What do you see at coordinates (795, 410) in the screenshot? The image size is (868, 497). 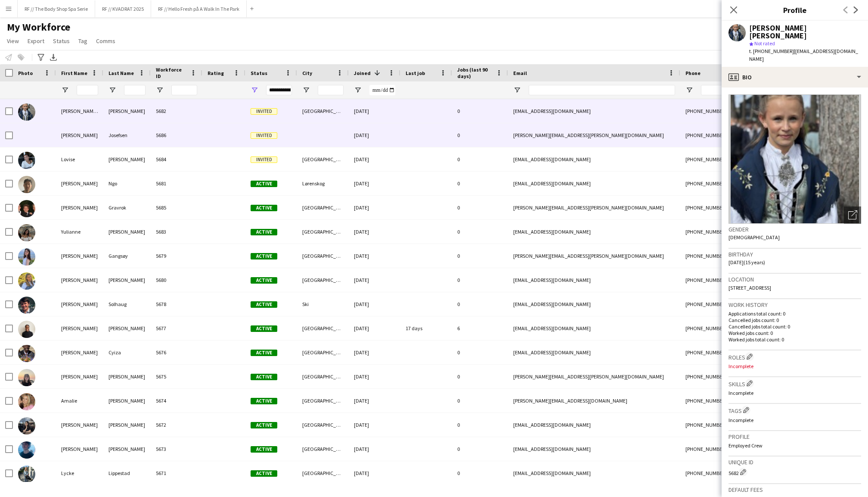 I see `h3: Tags` at bounding box center [795, 410].